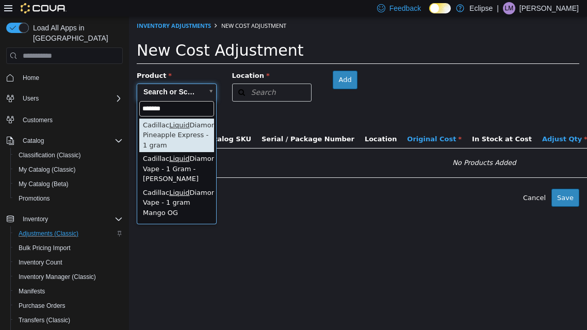 This screenshot has width=587, height=330. I want to click on span: Dark Mode, so click(429, 13).